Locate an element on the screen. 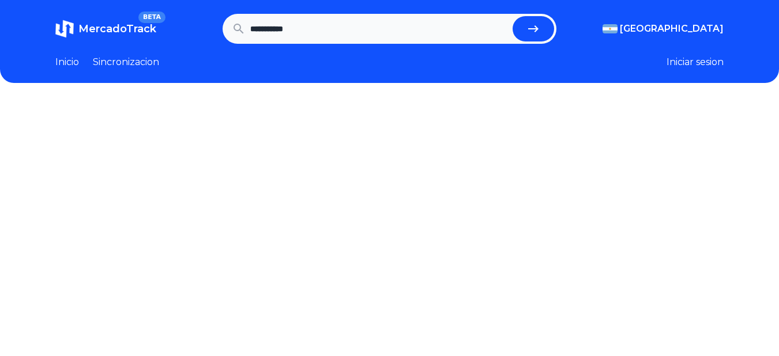 The height and width of the screenshot is (356, 779). img: MercadoTrack is located at coordinates (65, 29).